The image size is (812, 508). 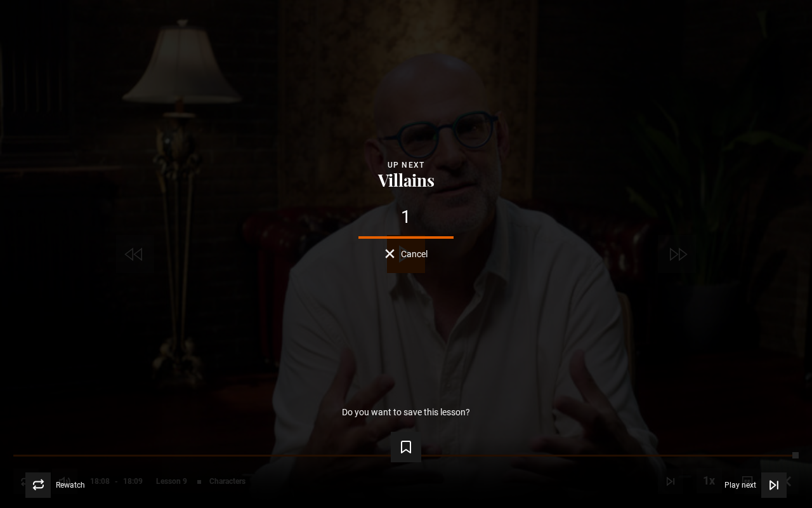 What do you see at coordinates (406, 165) in the screenshot?
I see `div: Up next` at bounding box center [406, 165].